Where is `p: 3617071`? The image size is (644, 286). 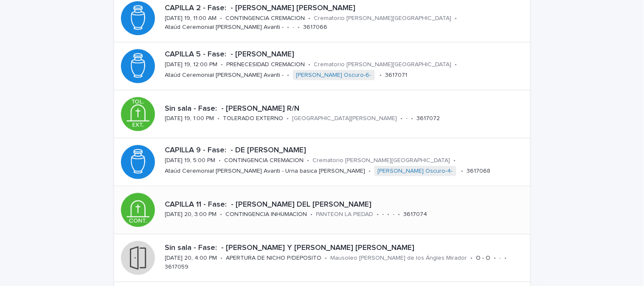 p: 3617071 is located at coordinates (396, 75).